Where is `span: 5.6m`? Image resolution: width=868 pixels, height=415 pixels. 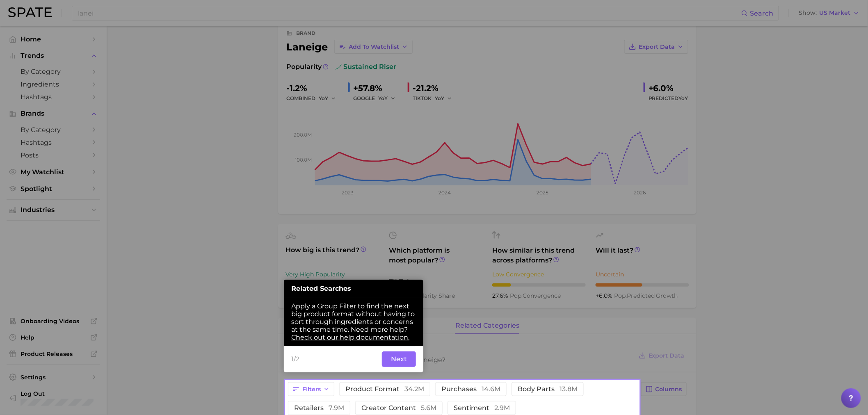
span: 5.6m is located at coordinates (428, 407).